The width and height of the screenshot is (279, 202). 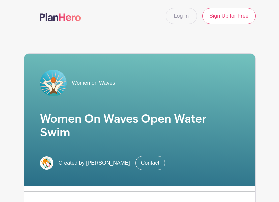 I want to click on a: Contact, so click(x=150, y=163).